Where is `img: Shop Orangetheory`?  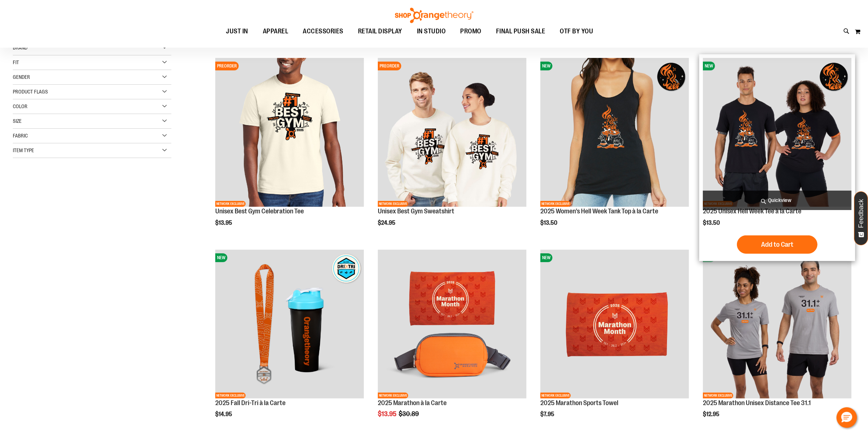 img: Shop Orangetheory is located at coordinates (434, 15).